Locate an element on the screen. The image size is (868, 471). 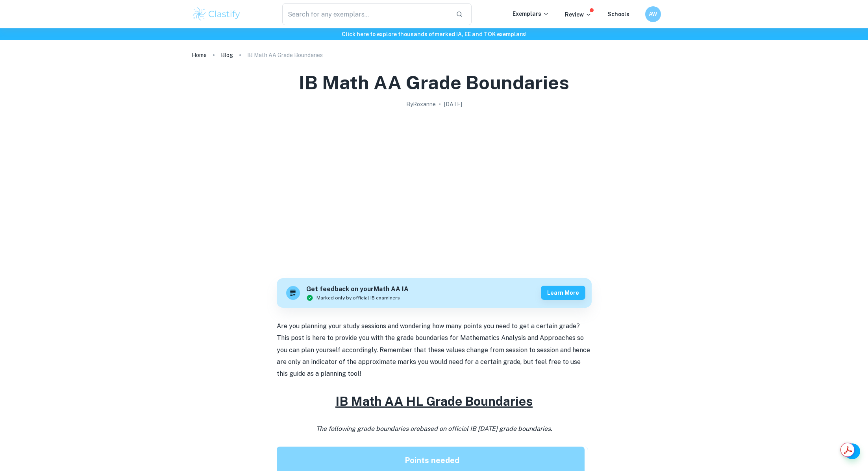
strong: Points needed is located at coordinates (431, 460).